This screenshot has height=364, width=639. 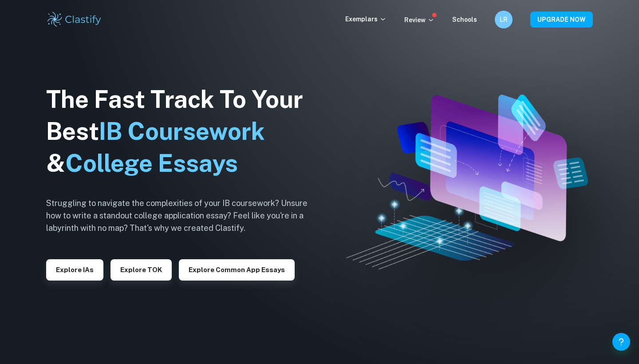 I want to click on img: Clastify hero, so click(x=466, y=182).